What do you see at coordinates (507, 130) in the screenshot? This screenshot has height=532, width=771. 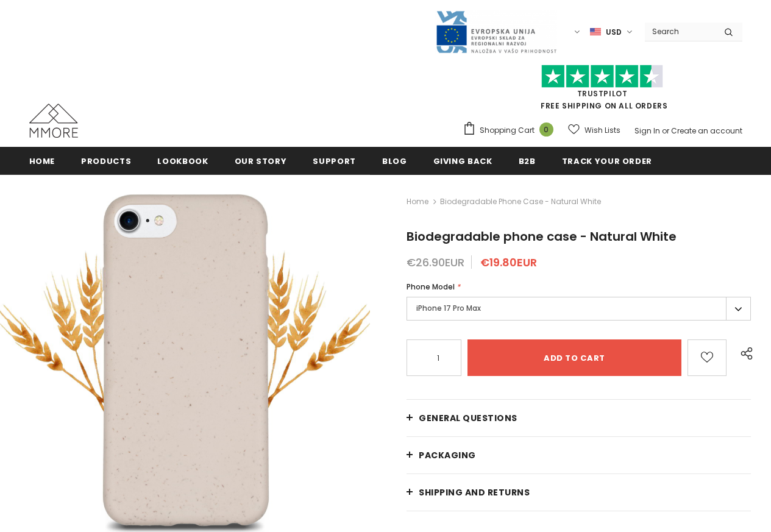 I see `span: Shopping Cart` at bounding box center [507, 130].